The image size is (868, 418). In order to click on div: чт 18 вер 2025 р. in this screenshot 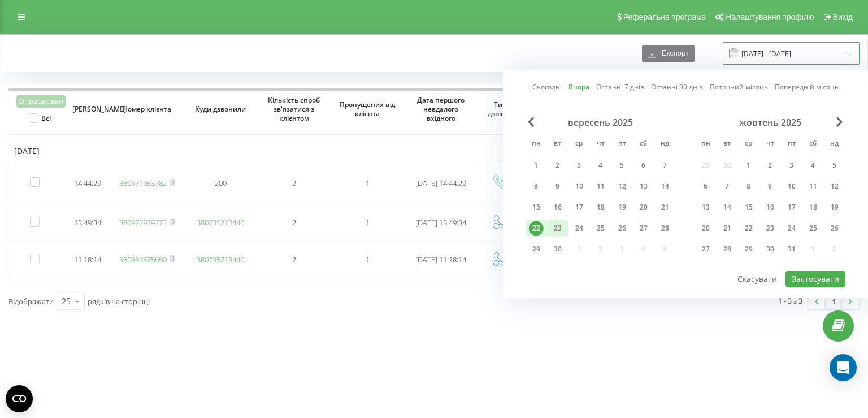, I will do `click(601, 208)`.